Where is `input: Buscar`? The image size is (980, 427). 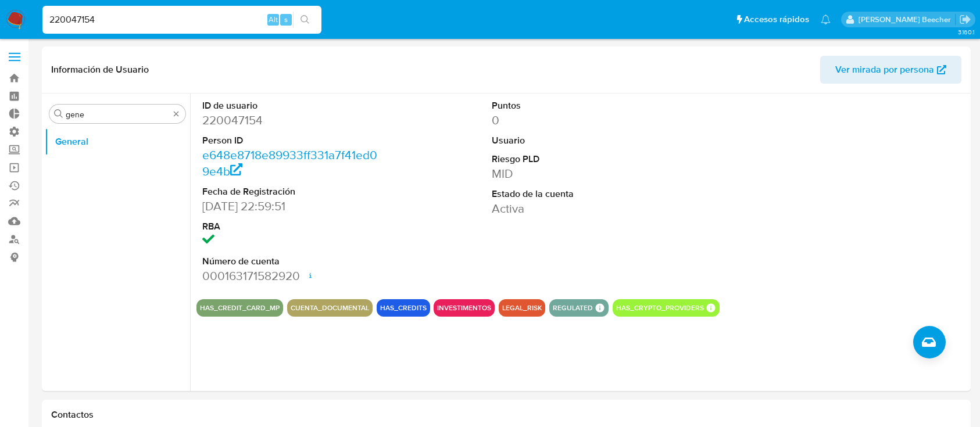 input: Buscar is located at coordinates (117, 114).